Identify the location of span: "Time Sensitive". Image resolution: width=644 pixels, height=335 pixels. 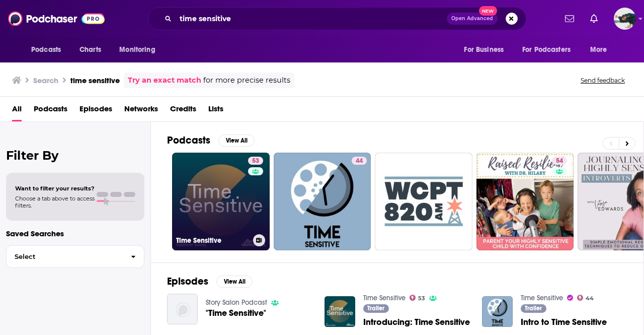
(236, 313).